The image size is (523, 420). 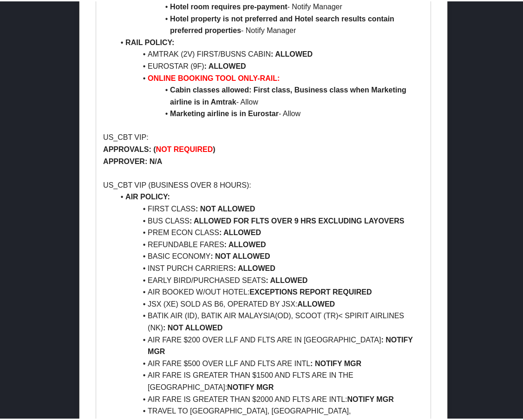 I want to click on p: US_CBT VIP:, so click(x=263, y=136).